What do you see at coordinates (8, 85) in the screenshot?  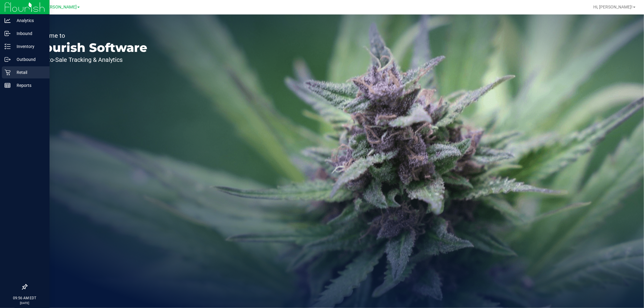 I see `inline-svg: Reports` at bounding box center [8, 85].